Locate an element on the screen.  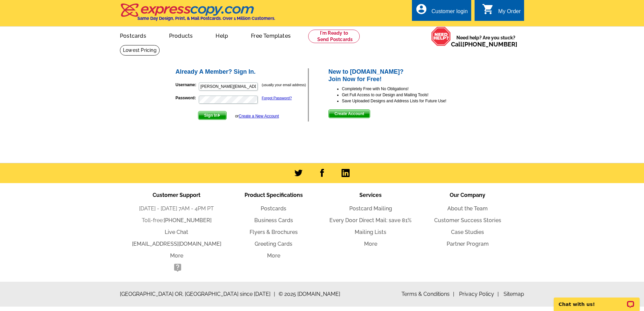
a: Same Day Design, Print, & Mail Postcards. Over 1 Million Customers. is located at coordinates (198, 14).